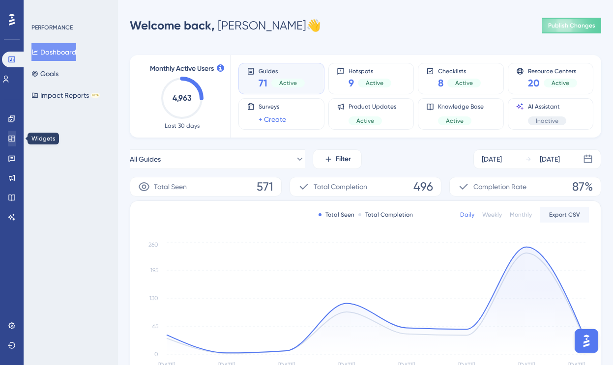  I want to click on span: 20, so click(534, 83).